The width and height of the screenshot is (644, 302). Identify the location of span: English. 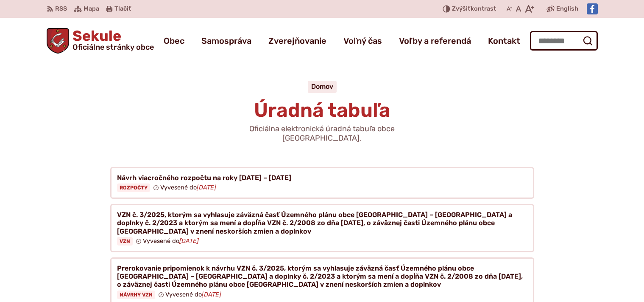
(568, 9).